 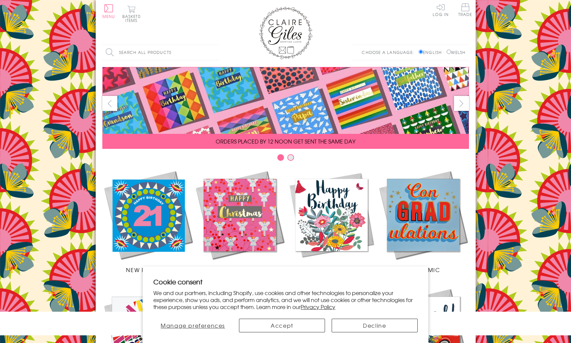 I want to click on span: Trade, so click(x=465, y=10).